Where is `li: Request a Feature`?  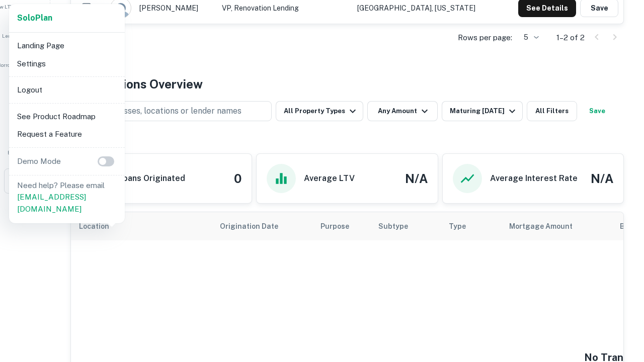 li: Request a Feature is located at coordinates (67, 134).